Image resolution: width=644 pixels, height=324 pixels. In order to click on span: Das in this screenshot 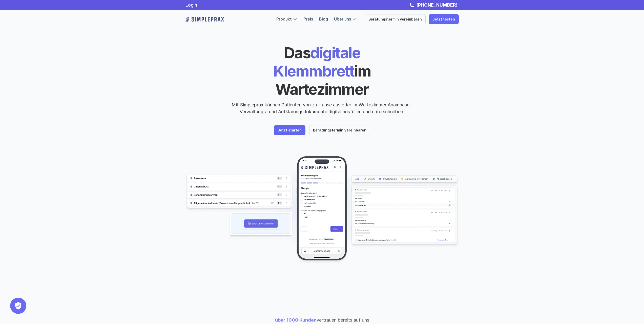, I will do `click(297, 53)`.